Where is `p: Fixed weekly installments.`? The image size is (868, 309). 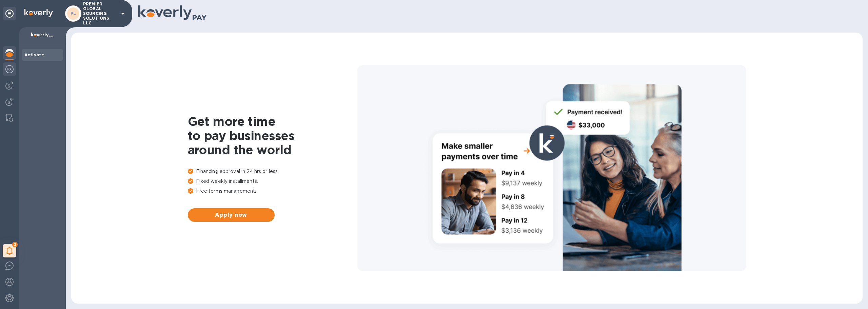
p: Fixed weekly installments. is located at coordinates (272, 181).